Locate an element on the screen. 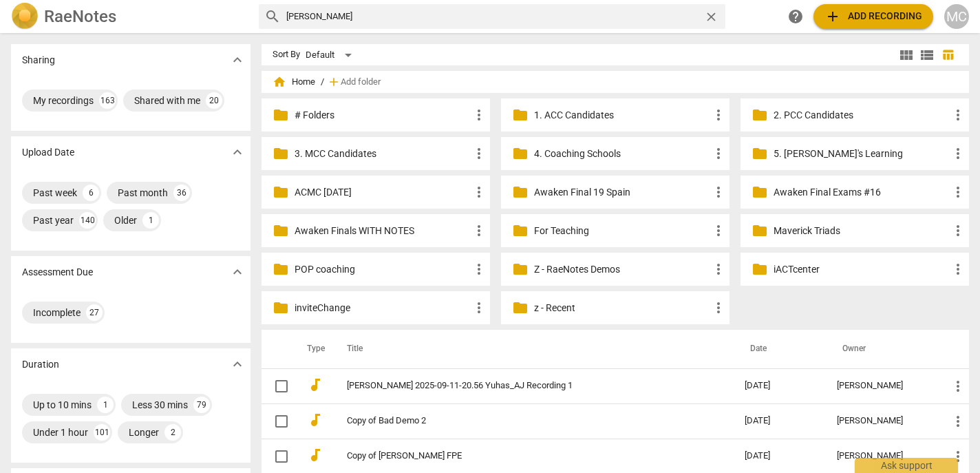 The image size is (980, 473). p: 5. Matthew's Learning is located at coordinates (862, 153).